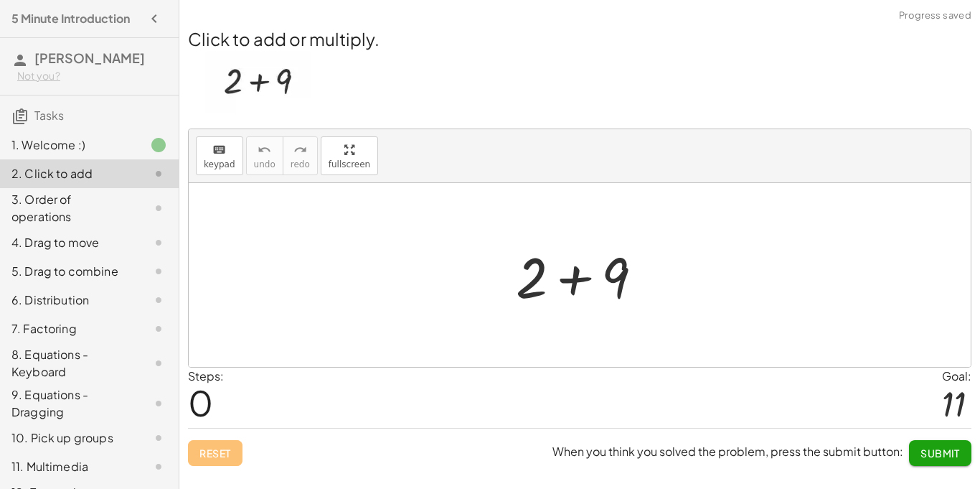 This screenshot has width=980, height=489. Describe the element at coordinates (69, 242) in the screenshot. I see `div: 4. Drag to move` at that location.